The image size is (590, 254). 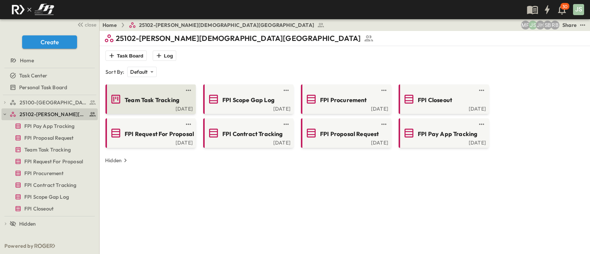 I want to click on p: Sort By:, so click(x=115, y=72).